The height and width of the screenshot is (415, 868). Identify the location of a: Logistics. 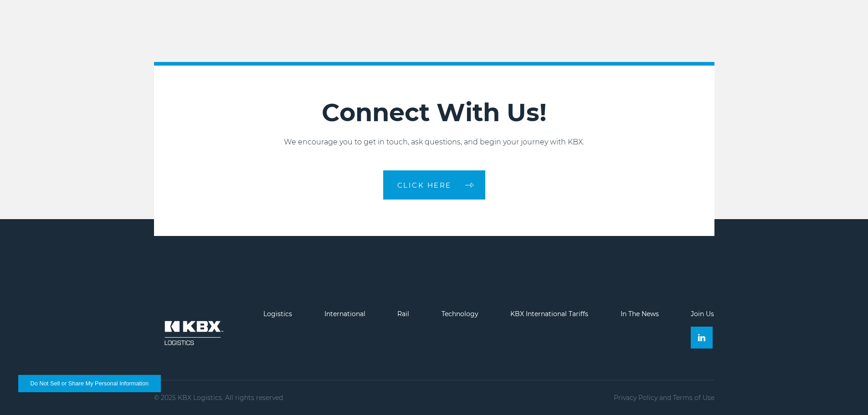
(277, 314).